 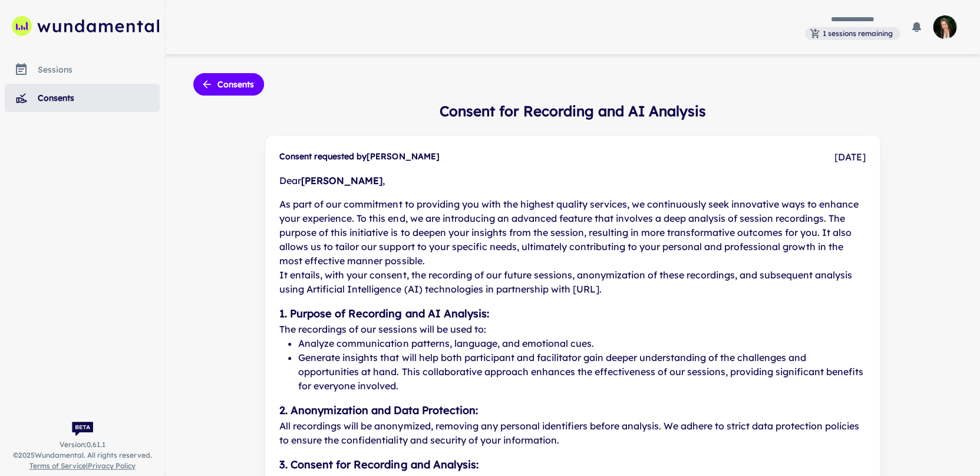 What do you see at coordinates (111, 465) in the screenshot?
I see `a: Privacy Policy` at bounding box center [111, 465].